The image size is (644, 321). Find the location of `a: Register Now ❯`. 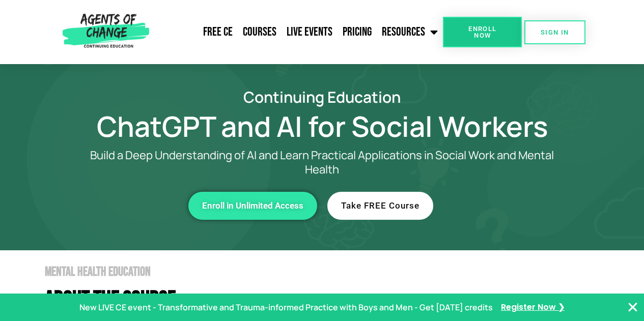

a: Register Now ❯ is located at coordinates (532, 307).